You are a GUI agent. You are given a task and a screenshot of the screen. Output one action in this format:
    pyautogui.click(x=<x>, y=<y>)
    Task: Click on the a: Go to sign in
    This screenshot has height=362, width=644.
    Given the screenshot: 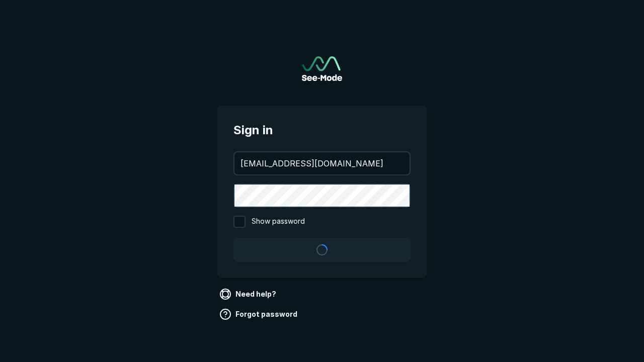 What is the action you would take?
    pyautogui.click(x=322, y=68)
    